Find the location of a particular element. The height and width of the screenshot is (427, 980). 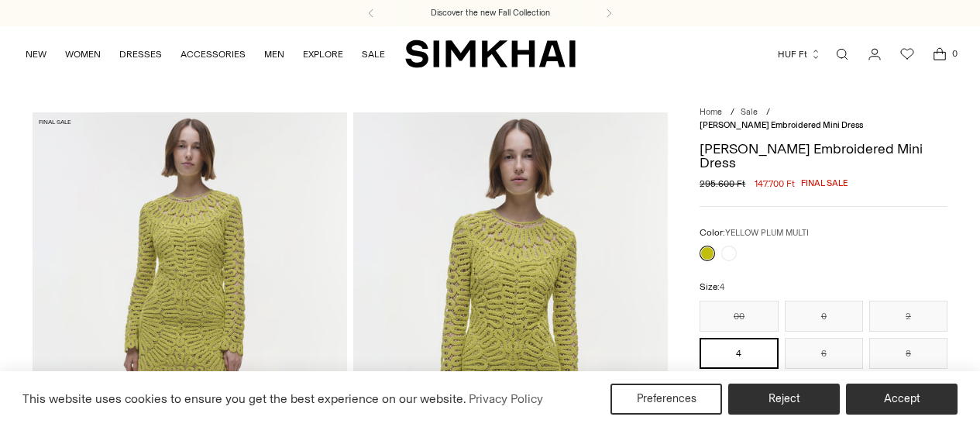

label: Color: is located at coordinates (754, 233).